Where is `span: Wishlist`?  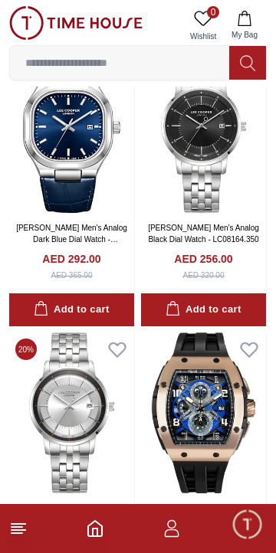 span: Wishlist is located at coordinates (203, 36).